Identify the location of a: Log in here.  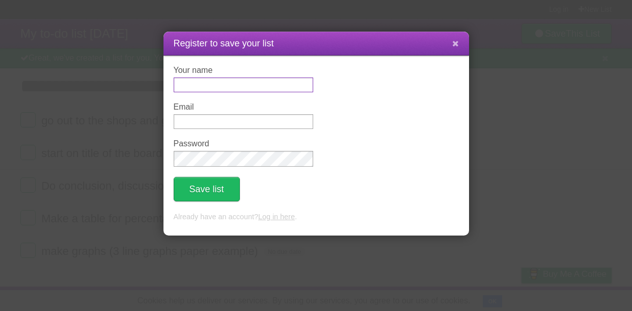
(277, 217).